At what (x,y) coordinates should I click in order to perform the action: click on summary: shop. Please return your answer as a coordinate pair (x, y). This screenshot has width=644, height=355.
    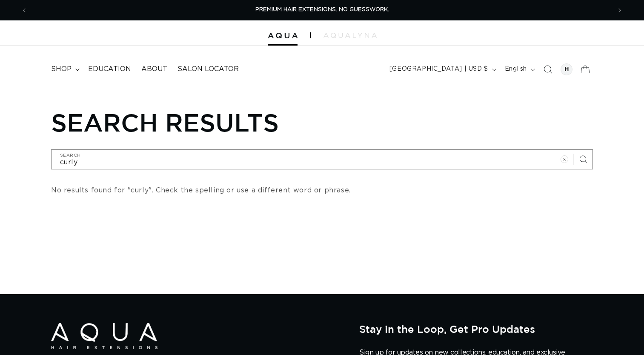
    Looking at the image, I should click on (64, 69).